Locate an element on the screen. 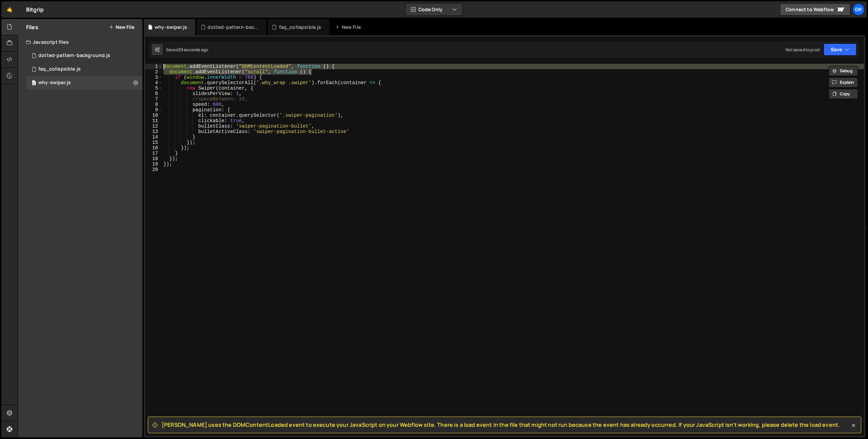  div: 8 is located at coordinates (154, 105).